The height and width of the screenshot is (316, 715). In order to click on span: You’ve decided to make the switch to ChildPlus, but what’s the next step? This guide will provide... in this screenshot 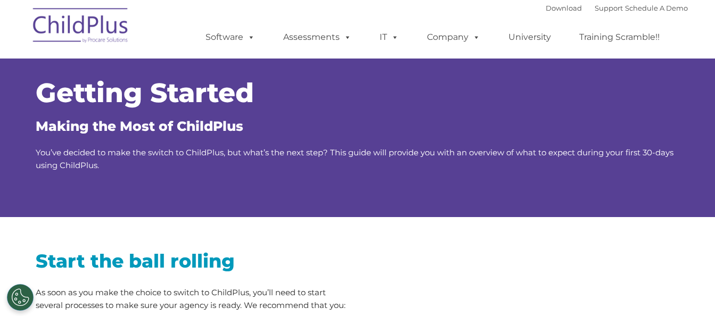, I will do `click(355, 159)`.